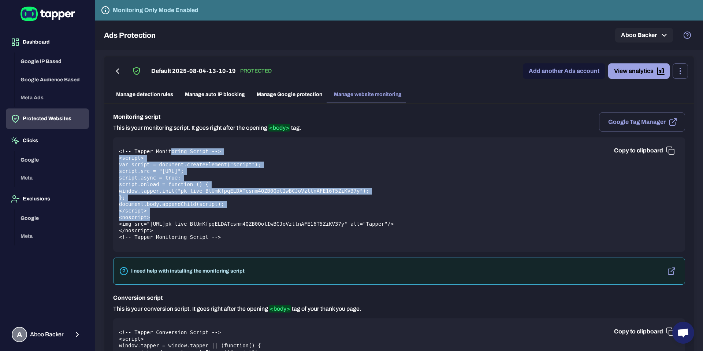  Describe the element at coordinates (399, 194) in the screenshot. I see `pre: <!-- Tapper Monitoring Script --> <script> var script = document.createElement("script"); script....` at that location.